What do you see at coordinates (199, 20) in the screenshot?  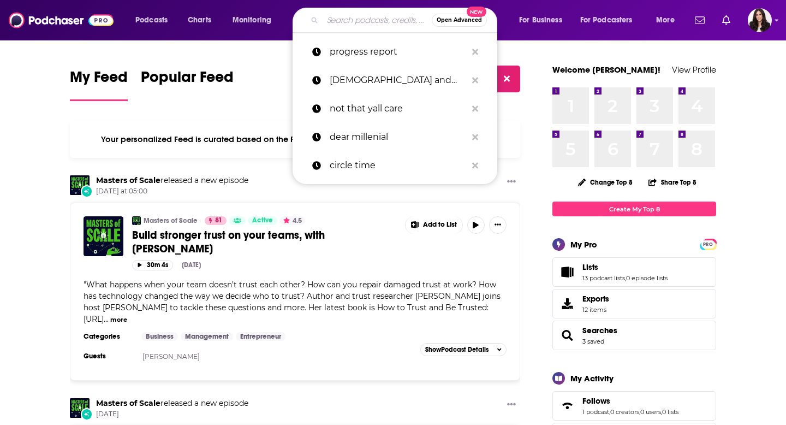 I see `span: Charts` at bounding box center [199, 20].